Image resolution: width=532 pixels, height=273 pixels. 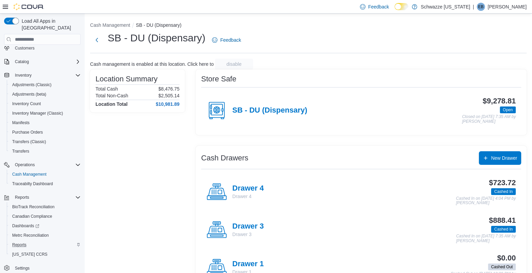 I want to click on h3: $9,278.81, so click(x=499, y=101).